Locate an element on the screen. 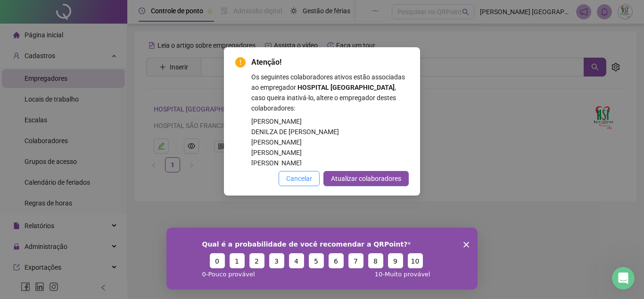  button: 9 is located at coordinates (229, 33).